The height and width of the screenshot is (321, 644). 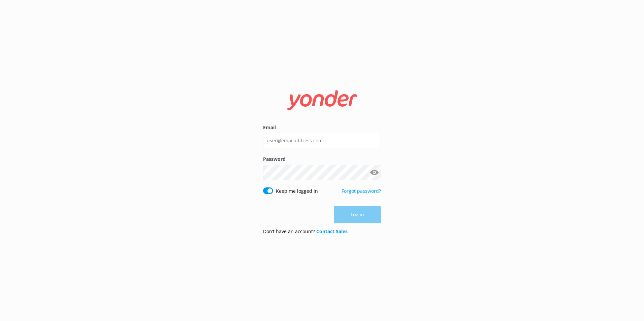 I want to click on a: Forgot password?, so click(x=361, y=191).